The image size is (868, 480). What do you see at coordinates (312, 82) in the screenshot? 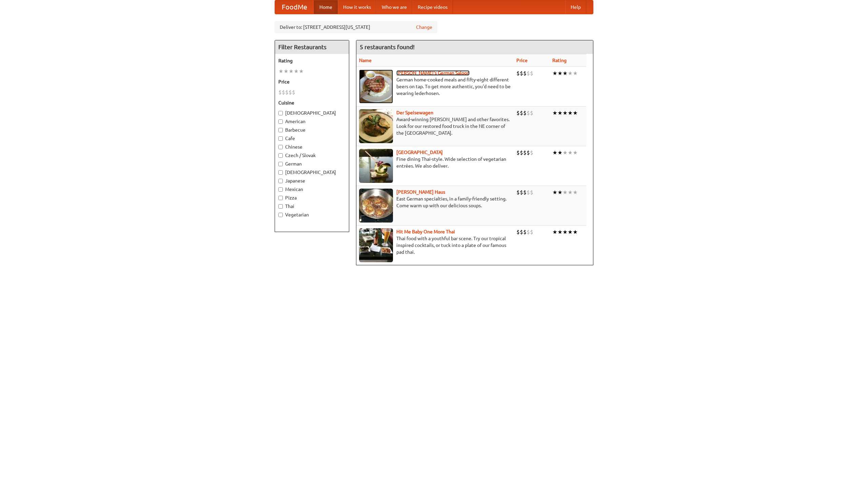
I see `h5: Price` at bounding box center [312, 82].